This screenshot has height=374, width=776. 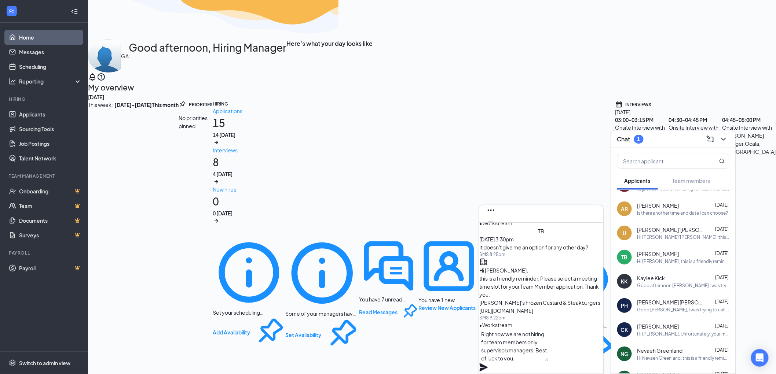 What do you see at coordinates (449, 274) in the screenshot?
I see `div: You have 1 new applicants` at bounding box center [449, 274].